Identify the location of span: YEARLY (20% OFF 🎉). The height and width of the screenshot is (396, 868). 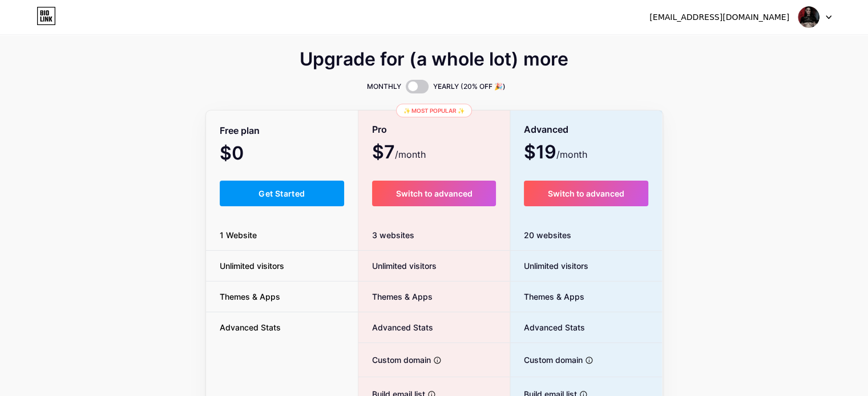
(469, 86).